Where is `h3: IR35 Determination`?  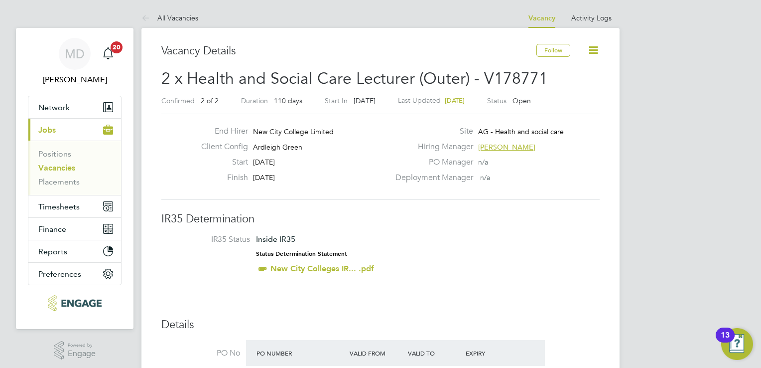 h3: IR35 Determination is located at coordinates (381, 219).